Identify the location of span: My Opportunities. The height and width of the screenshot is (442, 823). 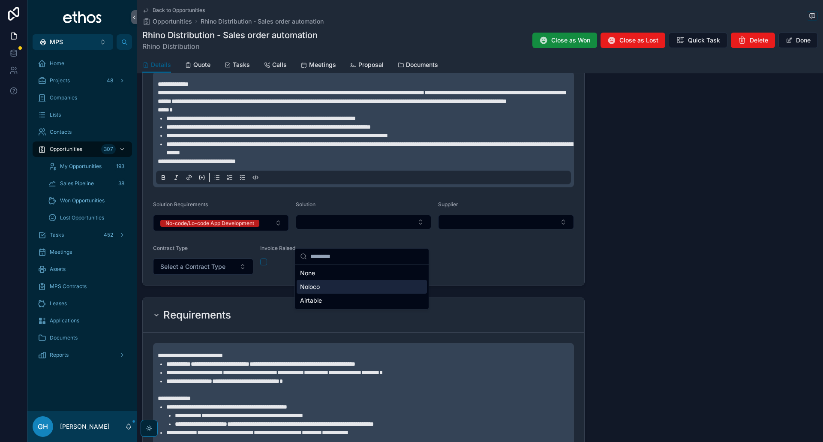
(81, 166).